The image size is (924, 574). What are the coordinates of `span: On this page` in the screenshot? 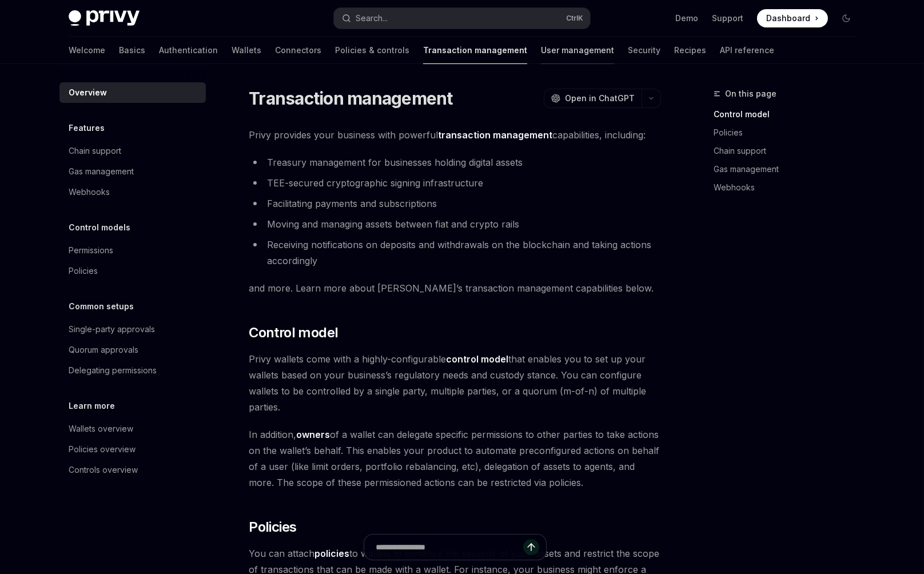 It's located at (751, 93).